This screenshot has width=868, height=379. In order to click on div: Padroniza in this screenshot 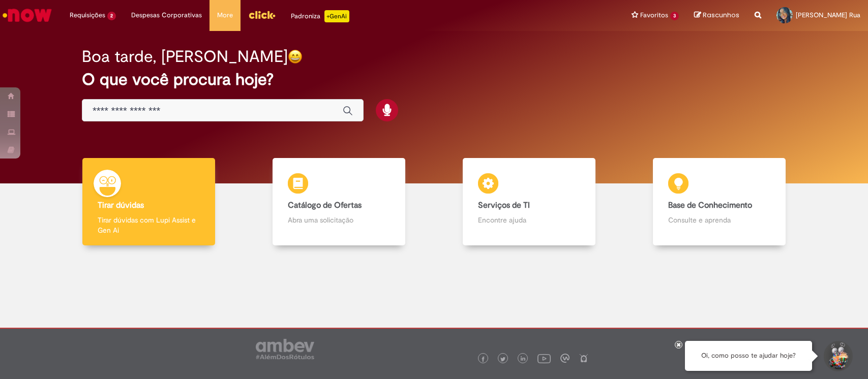, I will do `click(320, 17)`.